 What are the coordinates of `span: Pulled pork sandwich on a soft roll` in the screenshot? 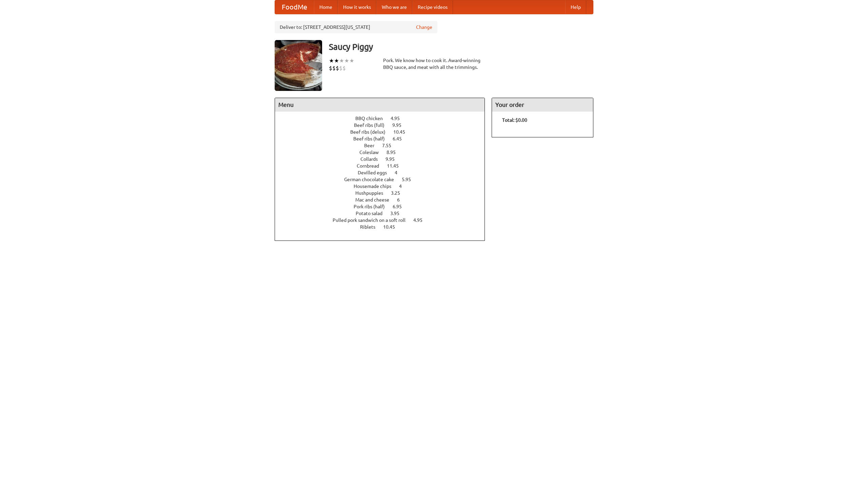 It's located at (372, 220).